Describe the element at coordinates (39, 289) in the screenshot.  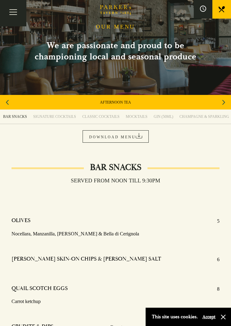
I see `h4: QUAIL SCOTCH EGGS` at that location.